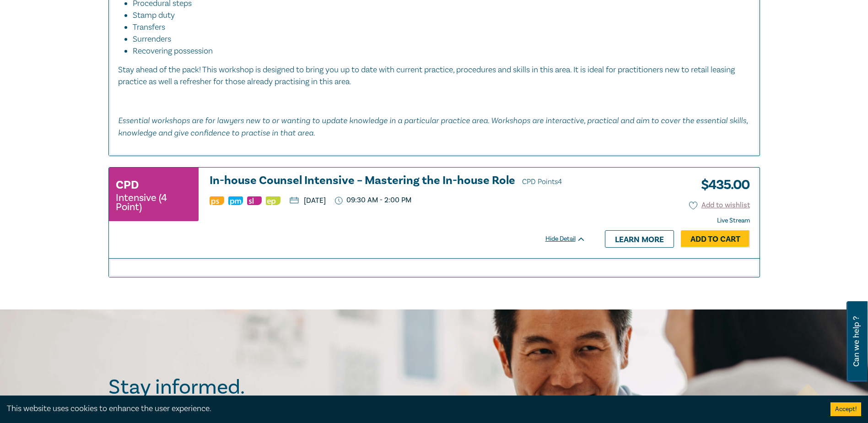  I want to click on button: Accept cookies, so click(845, 409).